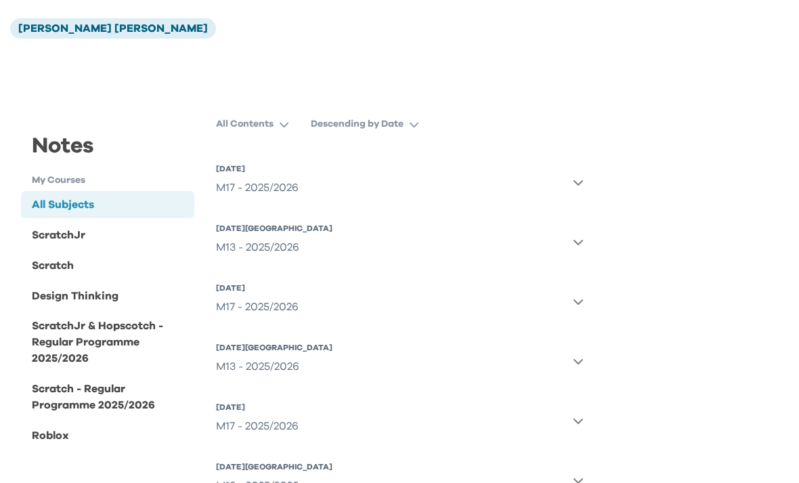 This screenshot has height=483, width=799. Describe the element at coordinates (244, 124) in the screenshot. I see `p: All Contents` at that location.